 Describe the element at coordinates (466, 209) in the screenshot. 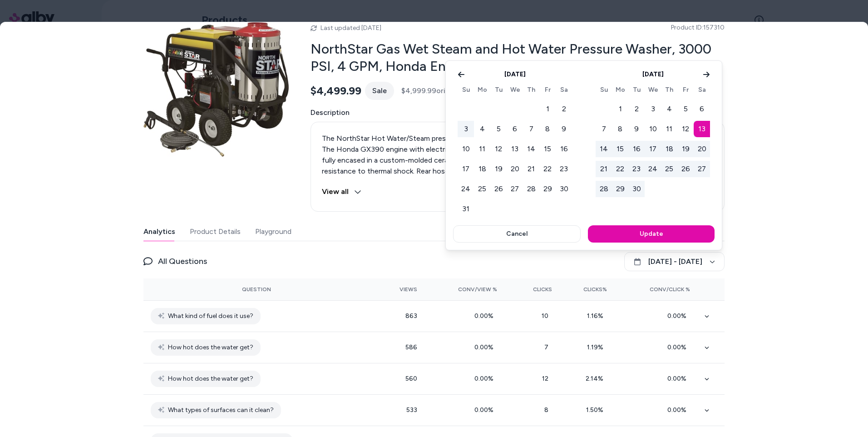

I see `button: 31` at that location.